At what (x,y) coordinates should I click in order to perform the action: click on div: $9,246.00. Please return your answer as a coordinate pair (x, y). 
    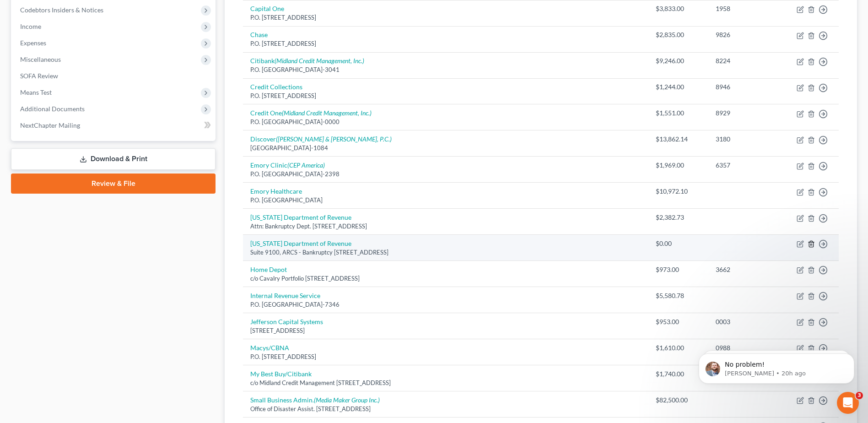
    Looking at the image, I should click on (678, 61).